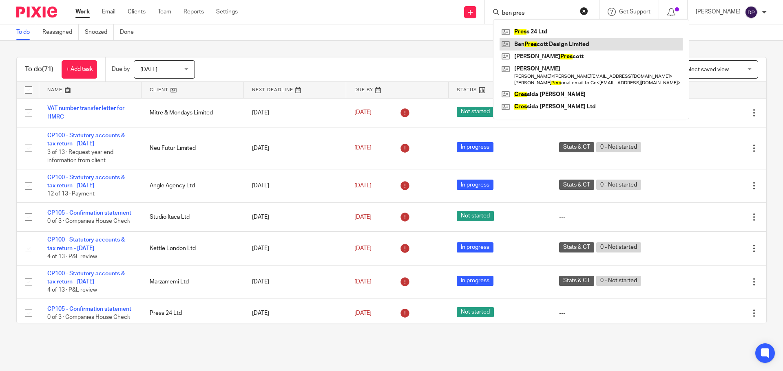 The height and width of the screenshot is (371, 783). What do you see at coordinates (86, 113) in the screenshot?
I see `a: VAT number transfer letter for HMRC` at bounding box center [86, 113].